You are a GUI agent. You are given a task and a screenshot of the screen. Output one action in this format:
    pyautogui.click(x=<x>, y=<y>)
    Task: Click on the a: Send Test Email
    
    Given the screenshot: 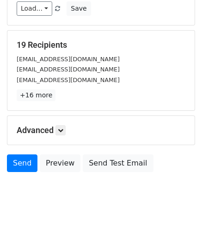 What is the action you would take?
    pyautogui.click(x=118, y=163)
    